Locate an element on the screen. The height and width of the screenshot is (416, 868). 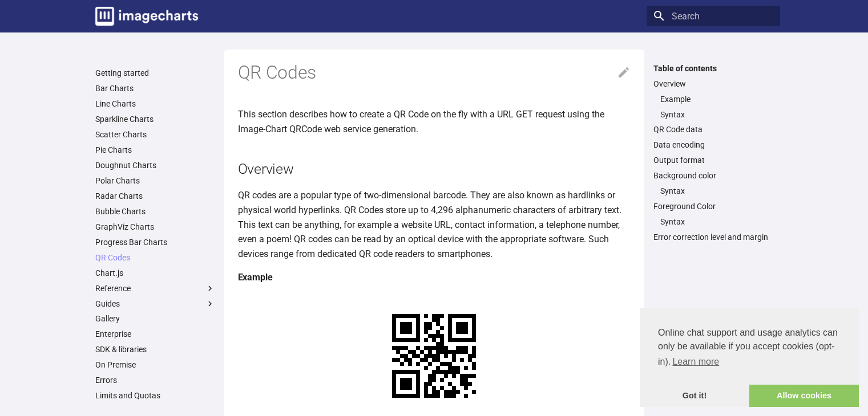
a: Example is located at coordinates (717, 100).